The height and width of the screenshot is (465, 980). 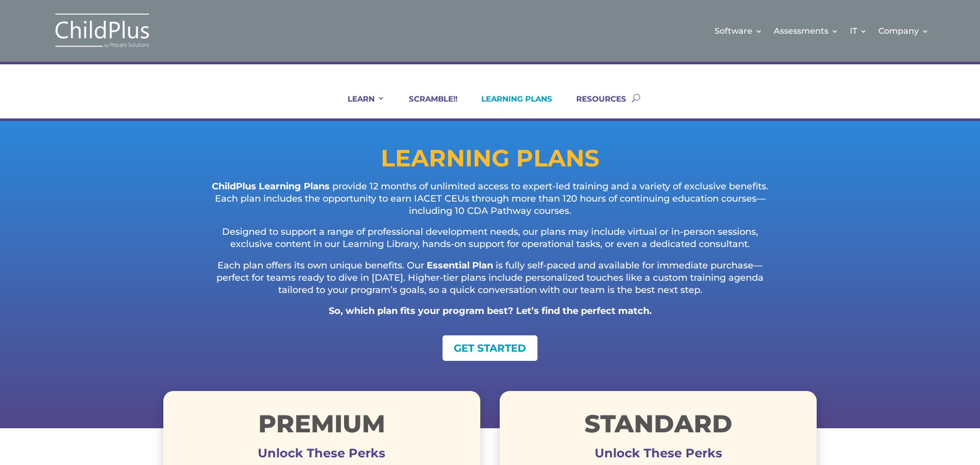 What do you see at coordinates (490, 203) in the screenshot?
I see `p: provide 12 months of unlimited access to expert-led training and a variety of exclusive benefits....` at bounding box center [490, 203].